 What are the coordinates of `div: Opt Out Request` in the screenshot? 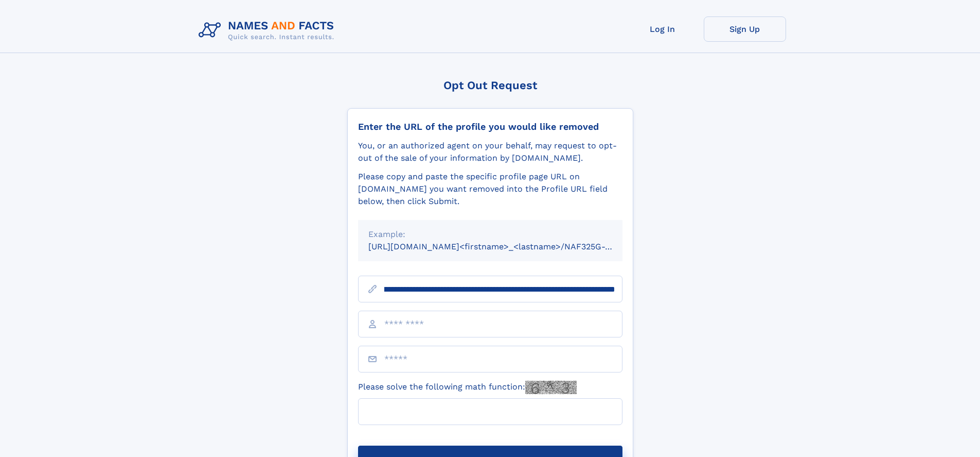 It's located at (490, 85).